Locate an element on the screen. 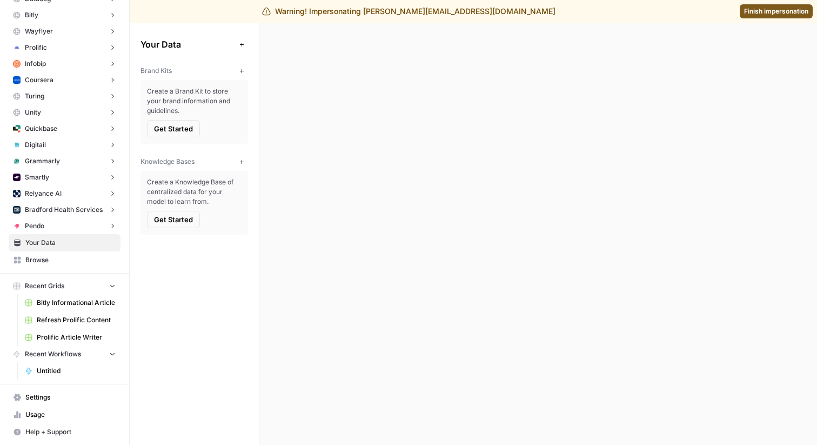 This screenshot has width=817, height=445. img: pf0m9uptbb5lunep0ouiqv2syuku is located at coordinates (17, 177).